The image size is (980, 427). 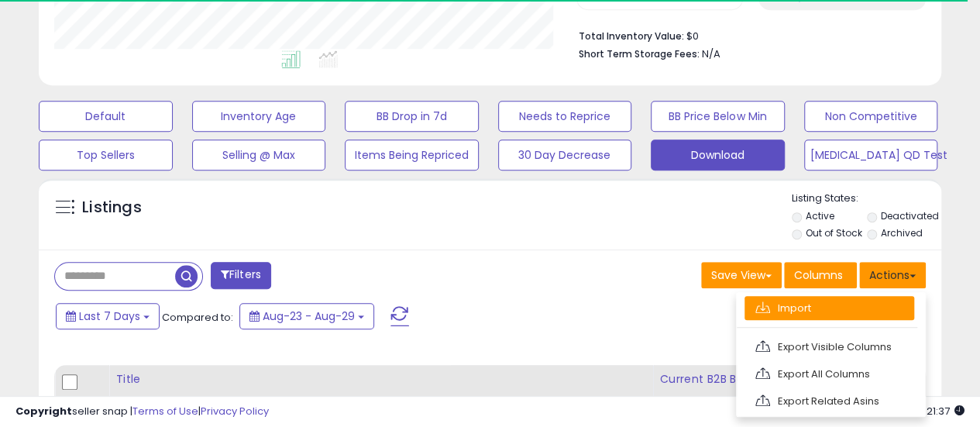 What do you see at coordinates (789, 379) in the screenshot?
I see `div: Current B2B Buybox Price` at bounding box center [789, 379].